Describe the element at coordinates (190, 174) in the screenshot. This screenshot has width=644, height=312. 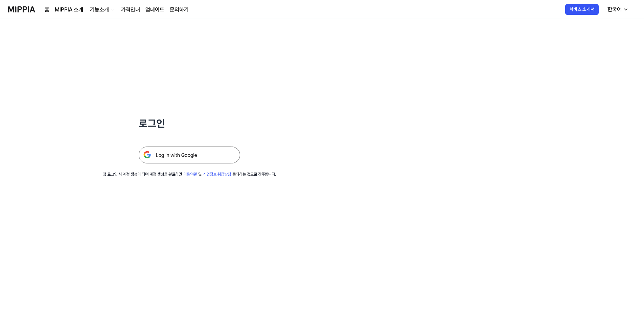
I see `a: 이용약관` at that location.